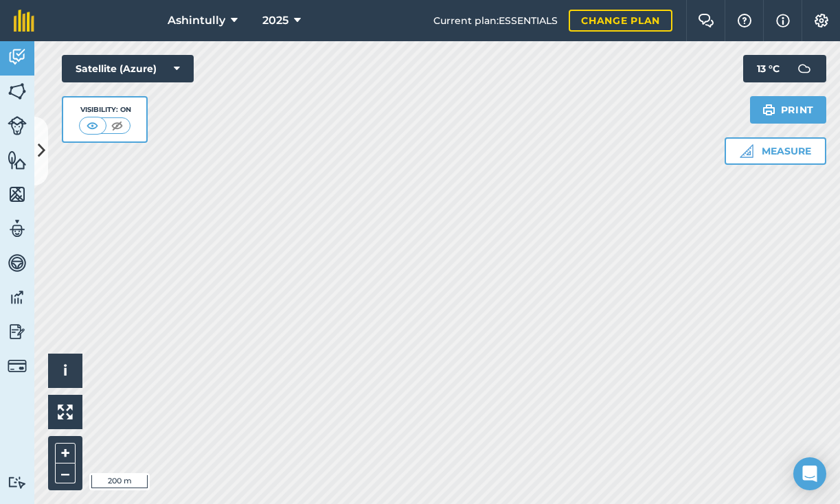  I want to click on img: svg+xml;base64,PHN2ZyB4bWxucz0iaHR0cDovL3d3dy53My5vcmcvMjAwMC9zdmciIHdpZHRoPSIxNyIgaGVpZ2h0PSIxNy..., so click(783, 21).